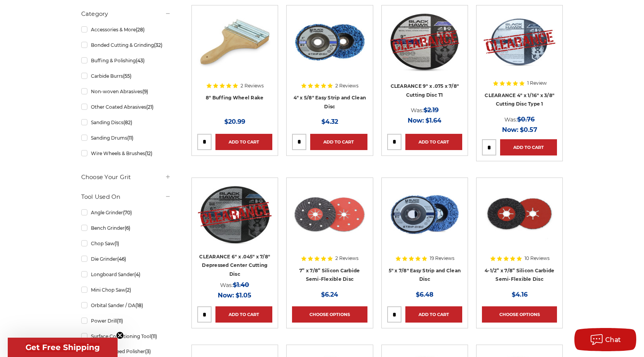 The height and width of the screenshot is (357, 644). Describe the element at coordinates (126, 45) in the screenshot. I see `a: Bonded Cutting & Grinding` at that location.